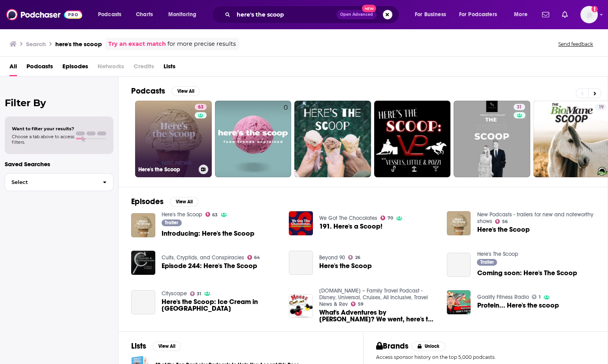 The image size is (608, 364). I want to click on a: Beyond 90, so click(332, 257).